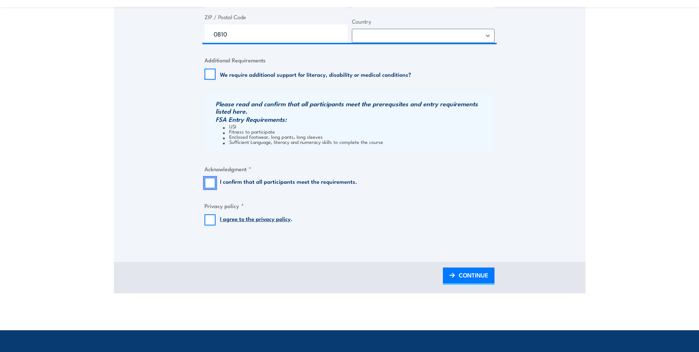  Describe the element at coordinates (469, 276) in the screenshot. I see `a: CONTINUE` at that location.